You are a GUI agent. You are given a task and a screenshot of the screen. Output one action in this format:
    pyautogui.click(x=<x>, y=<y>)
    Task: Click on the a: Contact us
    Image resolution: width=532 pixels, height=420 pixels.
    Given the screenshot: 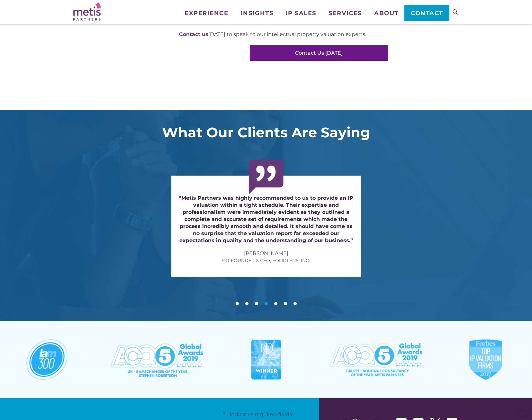 What is the action you would take?
    pyautogui.click(x=193, y=34)
    